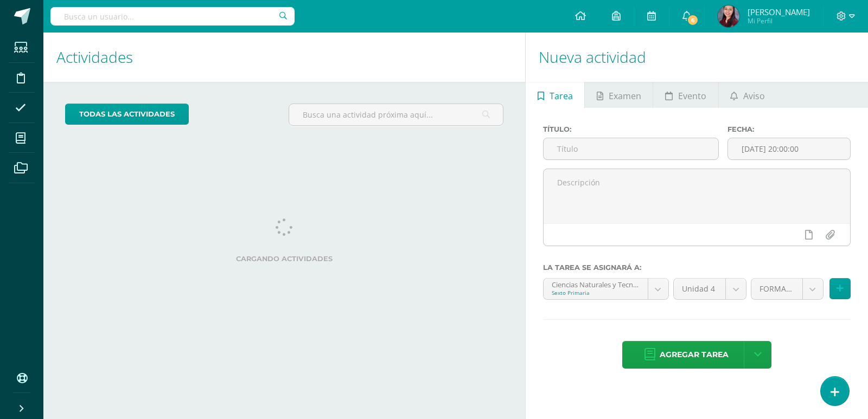  What do you see at coordinates (631, 129) in the screenshot?
I see `label: Título:` at bounding box center [631, 129].